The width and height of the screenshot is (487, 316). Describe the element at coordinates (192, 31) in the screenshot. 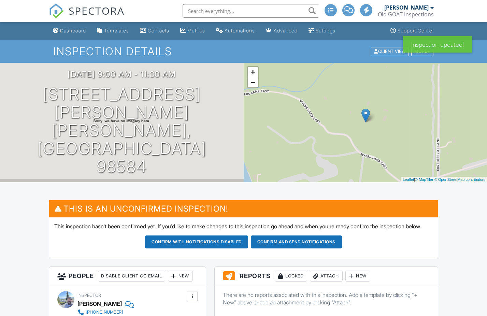

I see `a: Metrics` at that location.